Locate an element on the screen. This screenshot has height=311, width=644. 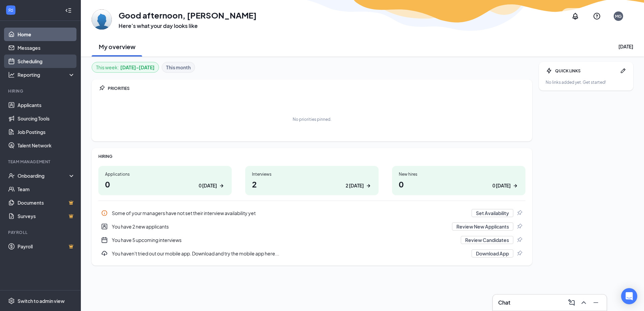
svg: UserCheck is located at coordinates (11, 175).